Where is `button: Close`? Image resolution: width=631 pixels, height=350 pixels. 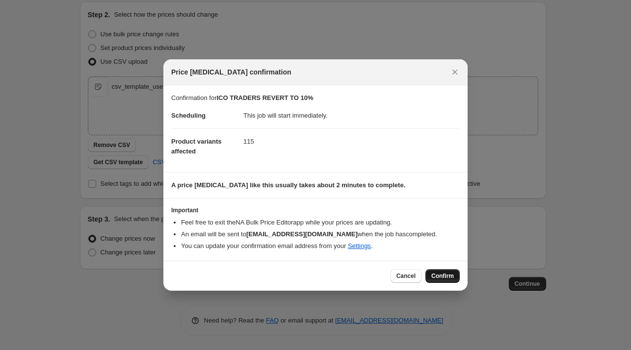
button: Close is located at coordinates (455, 72).